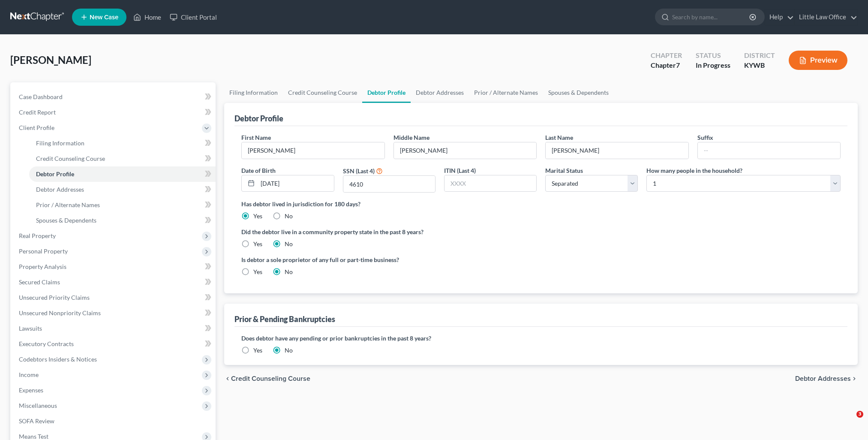 This screenshot has width=868, height=440. I want to click on span: Prior / Alternate Names, so click(68, 205).